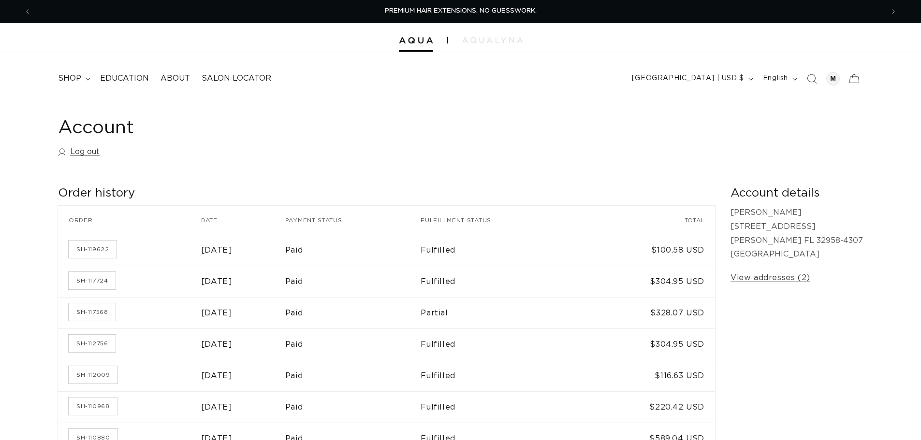 This screenshot has width=921, height=440. I want to click on span: English, so click(775, 78).